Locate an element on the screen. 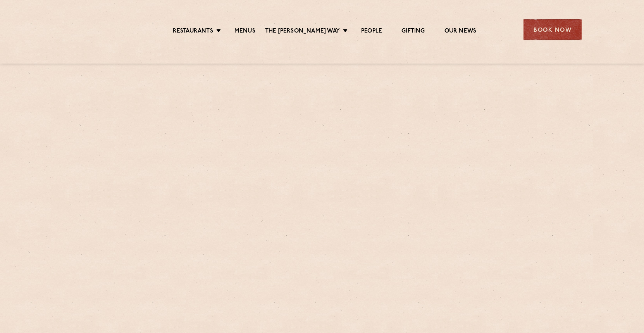 This screenshot has width=644, height=333. a: Restaurants is located at coordinates (193, 32).